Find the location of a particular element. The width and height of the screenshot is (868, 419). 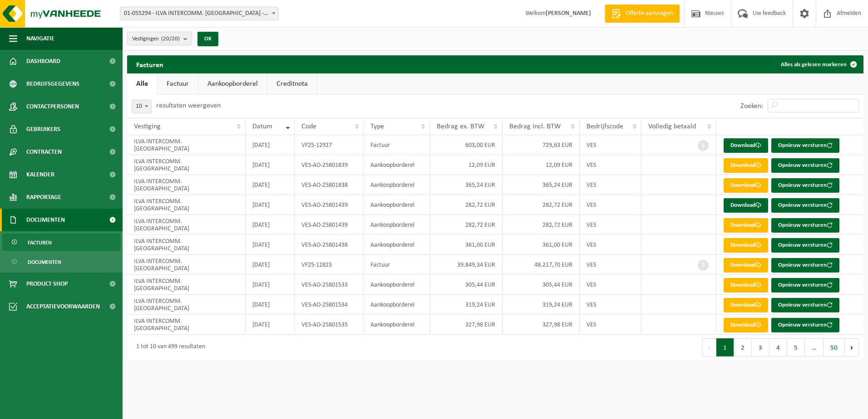

span: Bedrijfscode is located at coordinates (605, 127).